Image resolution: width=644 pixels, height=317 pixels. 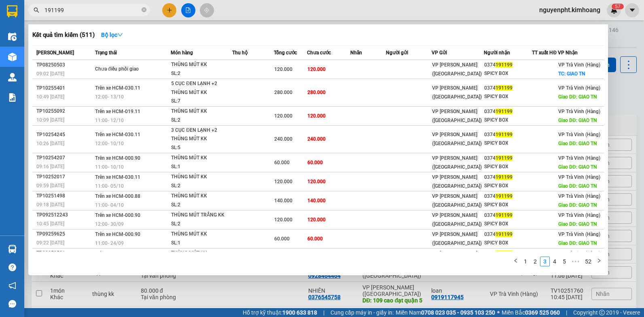 I want to click on span: 11:00 - 12/10, so click(x=109, y=120).